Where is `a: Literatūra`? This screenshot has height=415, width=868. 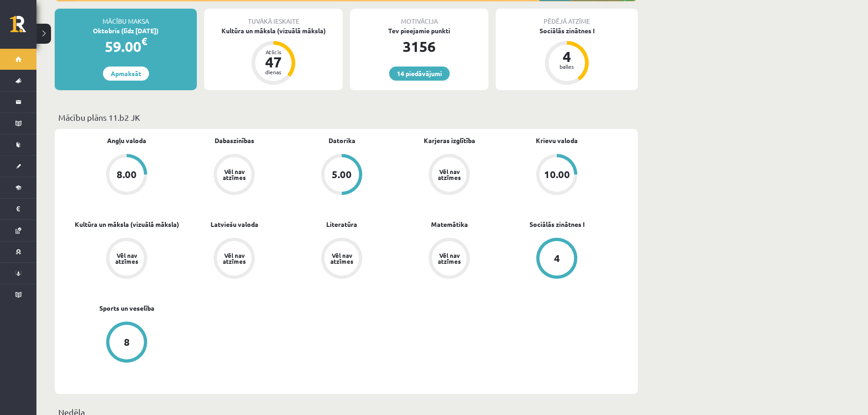 a: Literatūra is located at coordinates (342, 225).